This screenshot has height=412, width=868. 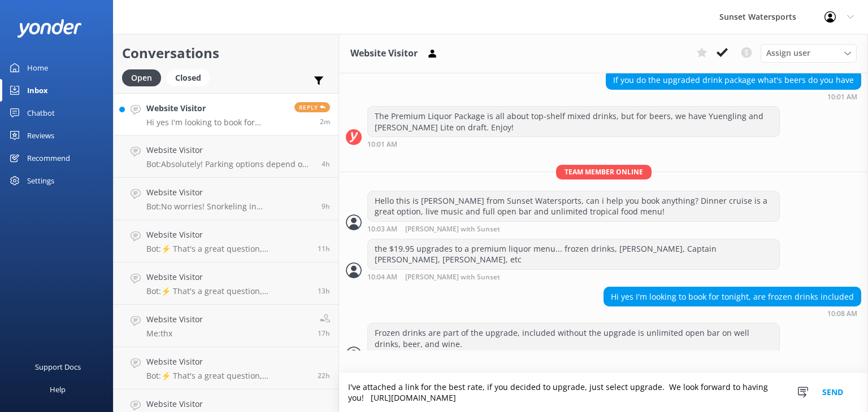 I want to click on div: Inbox, so click(x=38, y=90).